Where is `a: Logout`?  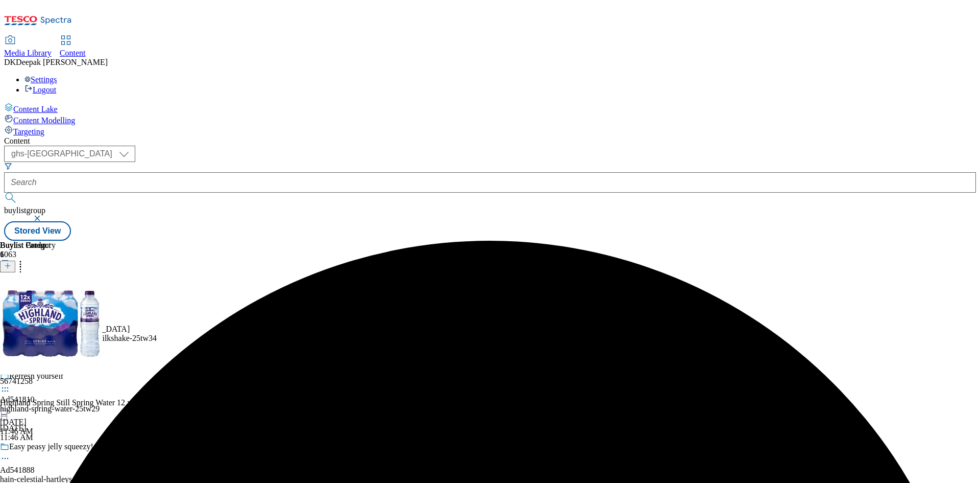
a: Logout is located at coordinates (40, 89).